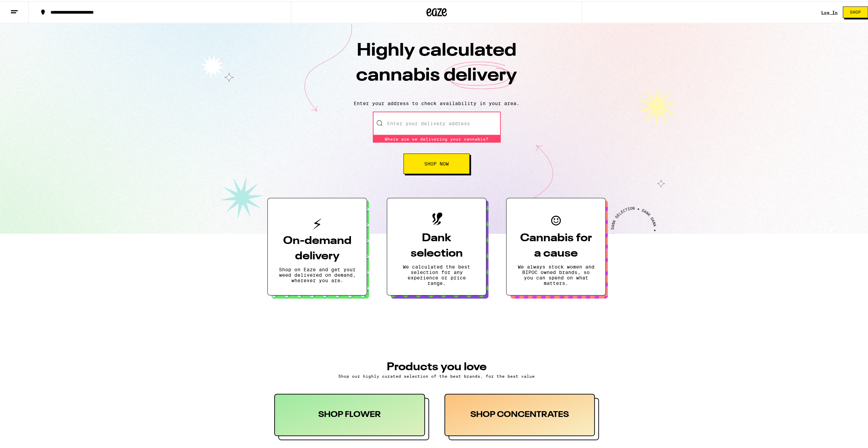 The height and width of the screenshot is (448, 868). What do you see at coordinates (855, 11) in the screenshot?
I see `button: Shop` at bounding box center [855, 11].